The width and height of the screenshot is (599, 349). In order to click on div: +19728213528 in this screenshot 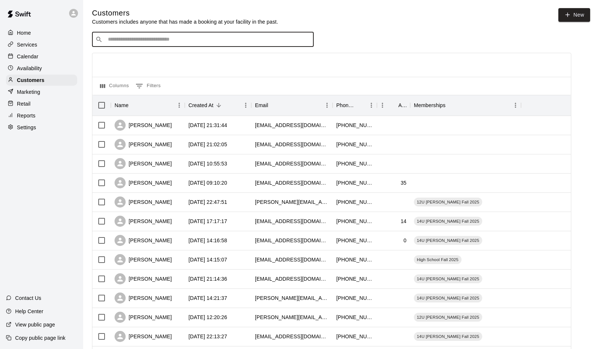, I will do `click(355, 221)`.